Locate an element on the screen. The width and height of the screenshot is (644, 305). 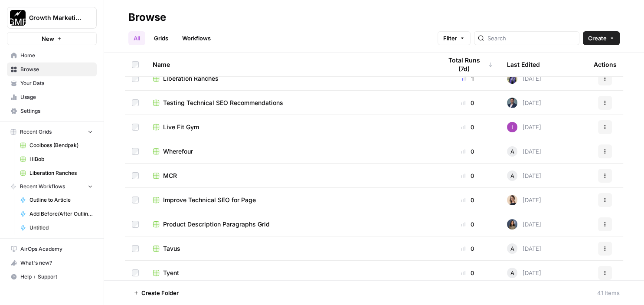
button: Recent Workflows is located at coordinates (52, 187).